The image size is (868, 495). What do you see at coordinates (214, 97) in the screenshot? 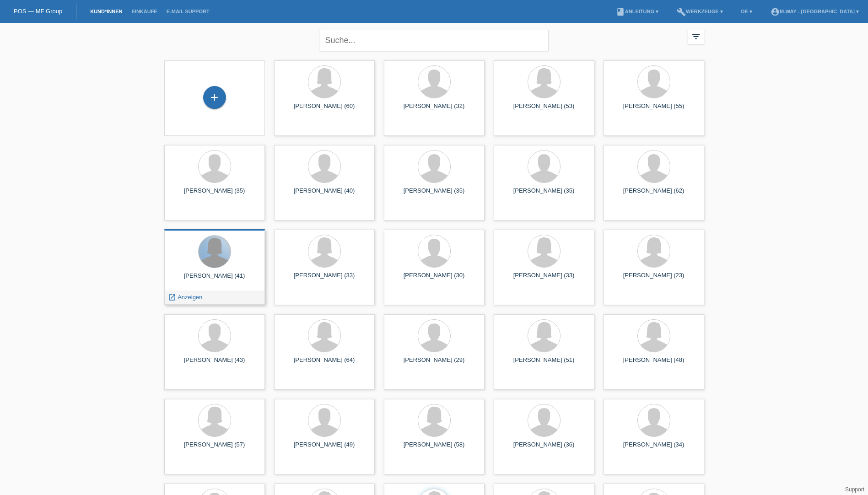
I see `div: Kund*in hinzufügen` at bounding box center [214, 97].